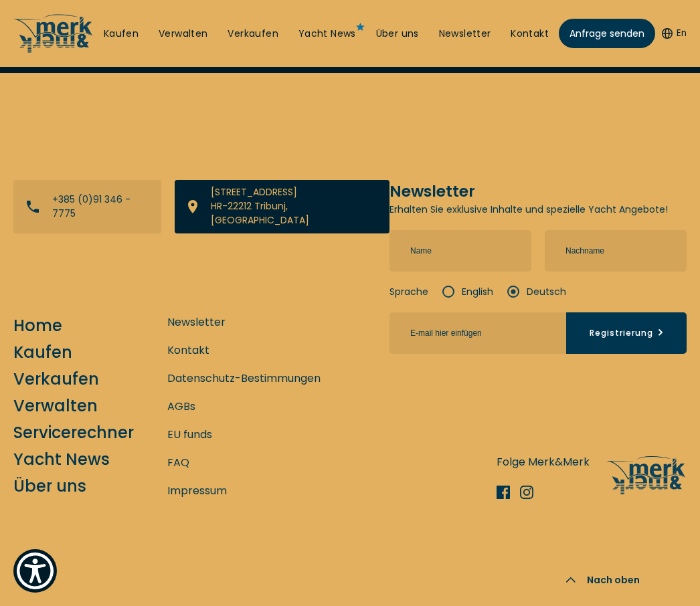  Describe the element at coordinates (467, 292) in the screenshot. I see `label: English` at that location.